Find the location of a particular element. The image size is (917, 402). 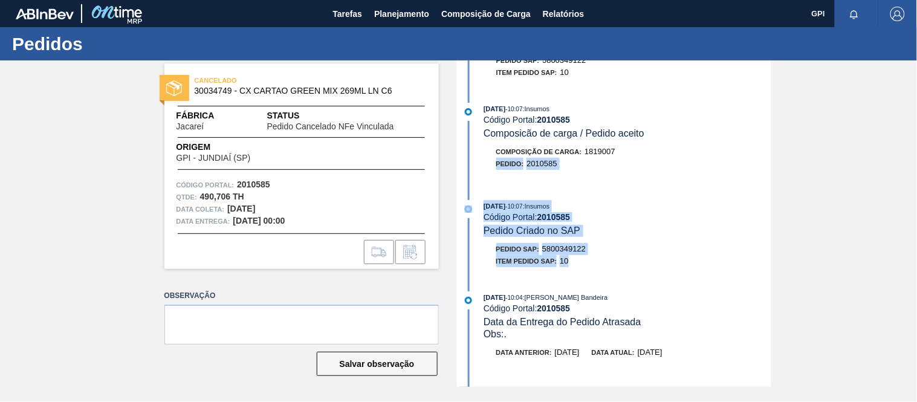

span: Fábrica is located at coordinates (209, 115).